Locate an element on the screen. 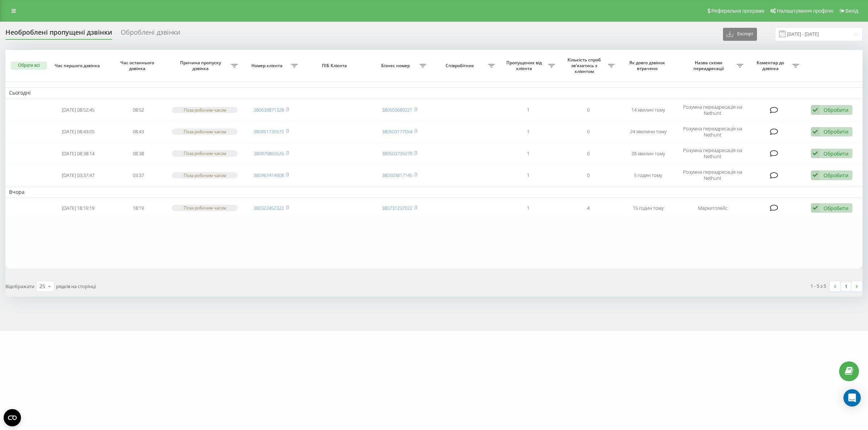 The image size is (868, 430). td: Маркетплейс is located at coordinates (712, 208).